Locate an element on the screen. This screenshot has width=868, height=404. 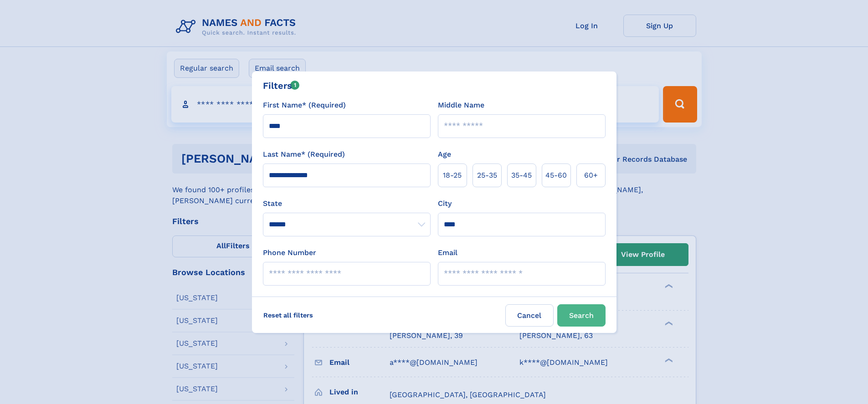
label: Phone Number is located at coordinates (290, 253).